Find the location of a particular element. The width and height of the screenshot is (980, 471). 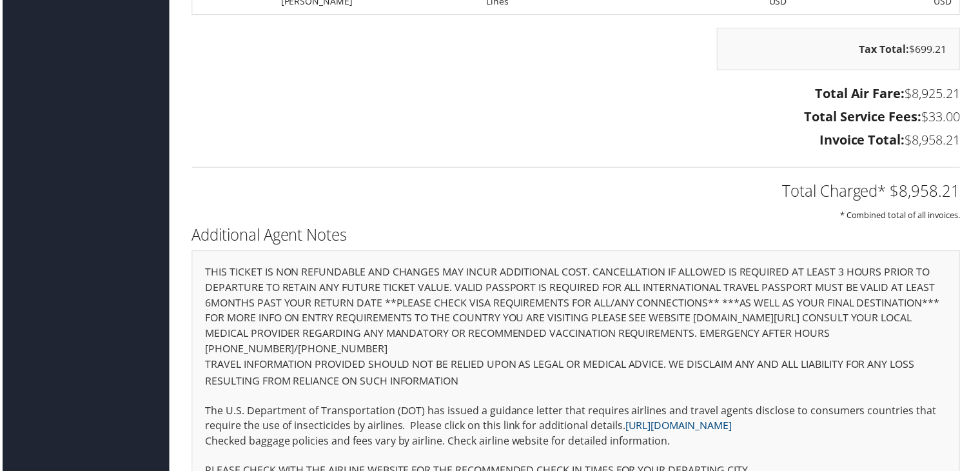

h3: $8,958.21 is located at coordinates (576, 141).